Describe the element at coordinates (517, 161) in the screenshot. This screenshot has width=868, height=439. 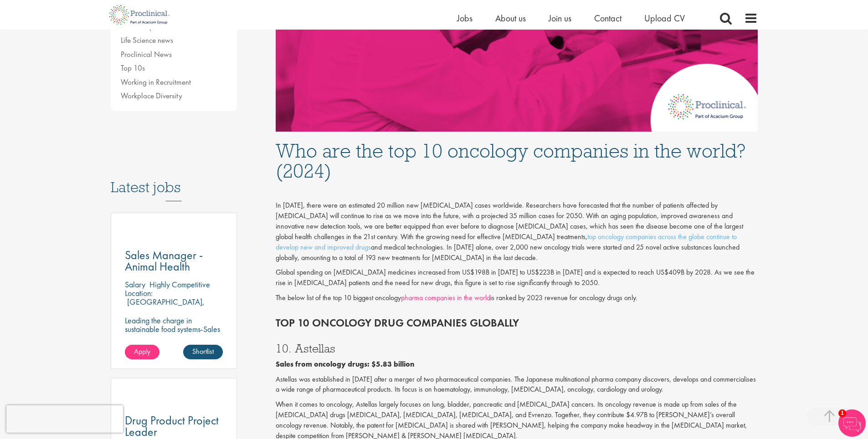
I see `h1: Who are the top 10 oncology companies in the world? (2024)` at that location.